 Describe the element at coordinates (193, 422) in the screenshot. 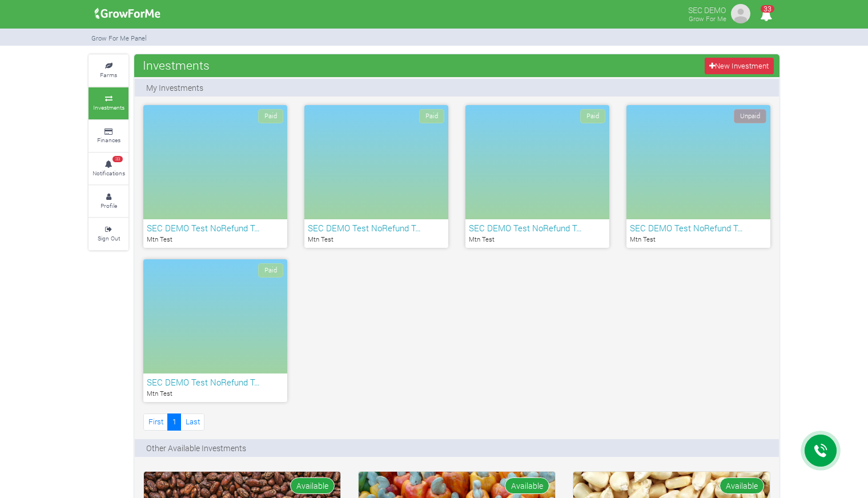

I see `a: Last` at that location.